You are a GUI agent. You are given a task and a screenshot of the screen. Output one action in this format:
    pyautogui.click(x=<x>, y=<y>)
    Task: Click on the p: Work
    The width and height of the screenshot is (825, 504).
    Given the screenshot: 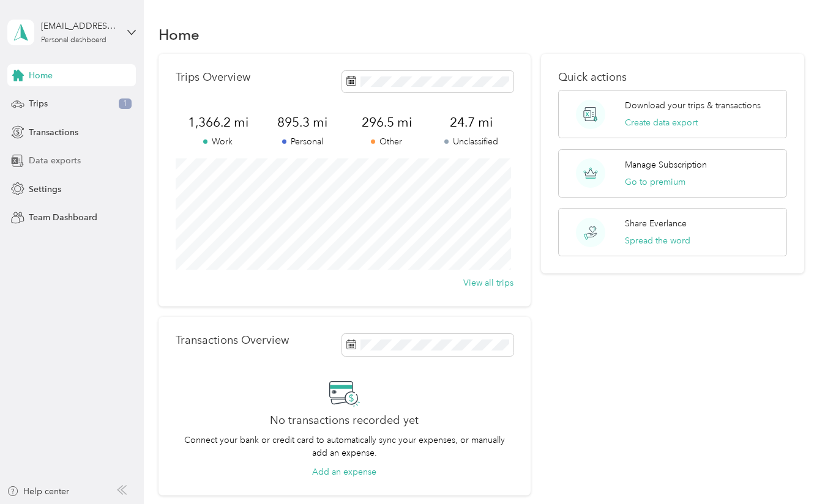 What is the action you would take?
    pyautogui.click(x=218, y=141)
    